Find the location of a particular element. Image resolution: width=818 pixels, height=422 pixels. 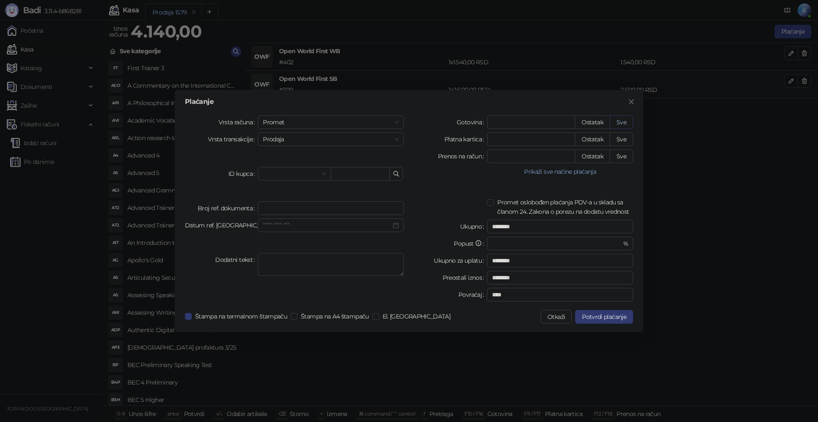

label: Popust is located at coordinates (470, 244).